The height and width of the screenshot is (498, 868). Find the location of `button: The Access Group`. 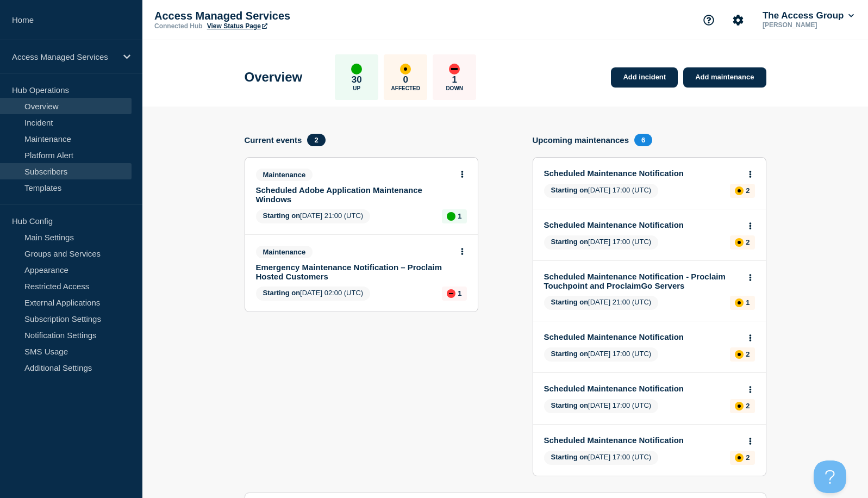

button: The Access Group is located at coordinates (808, 15).